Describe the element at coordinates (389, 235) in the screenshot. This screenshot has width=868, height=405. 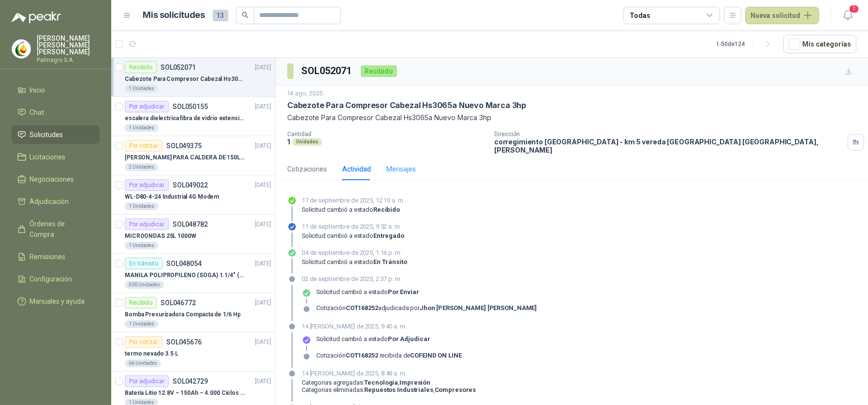
I see `strong: Entregado` at that location.